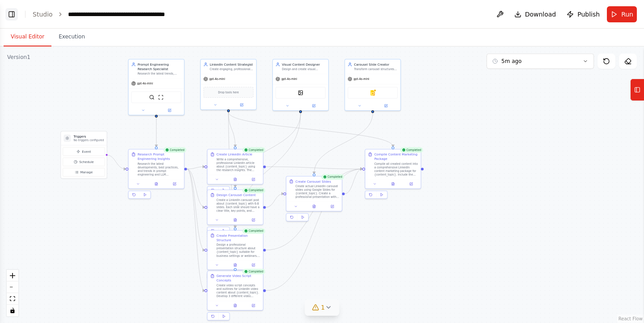  What do you see at coordinates (84, 155) in the screenshot?
I see `div: TriggersNo triggers configuredEventScheduleManage` at bounding box center [84, 155].